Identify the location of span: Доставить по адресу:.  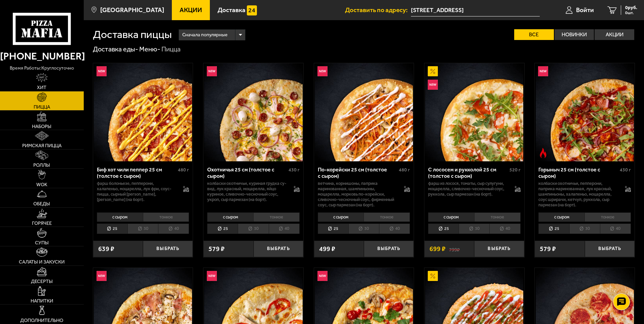
(378, 10).